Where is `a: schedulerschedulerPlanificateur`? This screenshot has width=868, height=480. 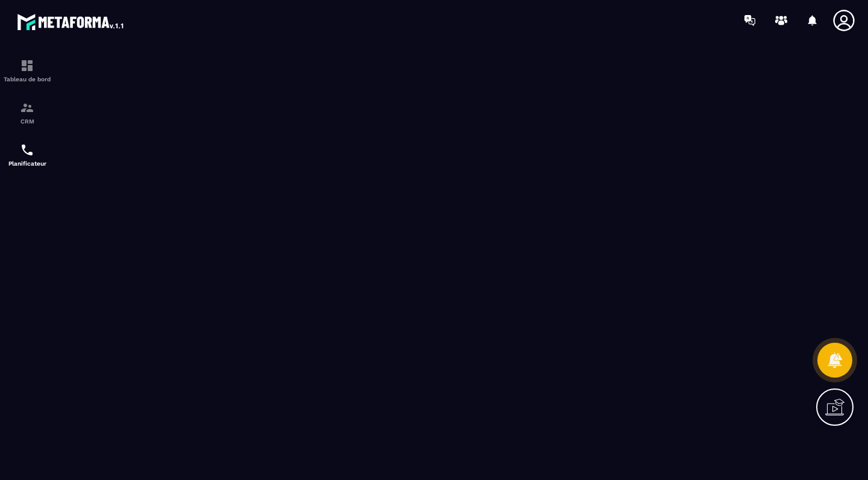
a: schedulerschedulerPlanificateur is located at coordinates (27, 155).